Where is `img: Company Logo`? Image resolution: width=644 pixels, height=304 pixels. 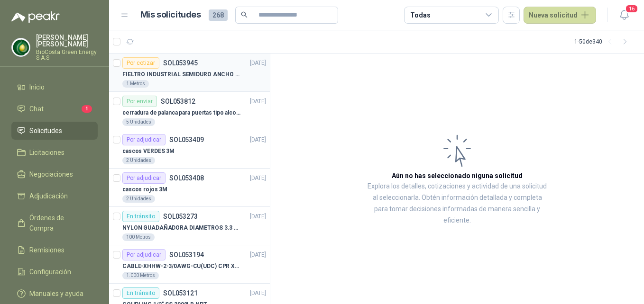 img: Company Logo is located at coordinates (21, 48).